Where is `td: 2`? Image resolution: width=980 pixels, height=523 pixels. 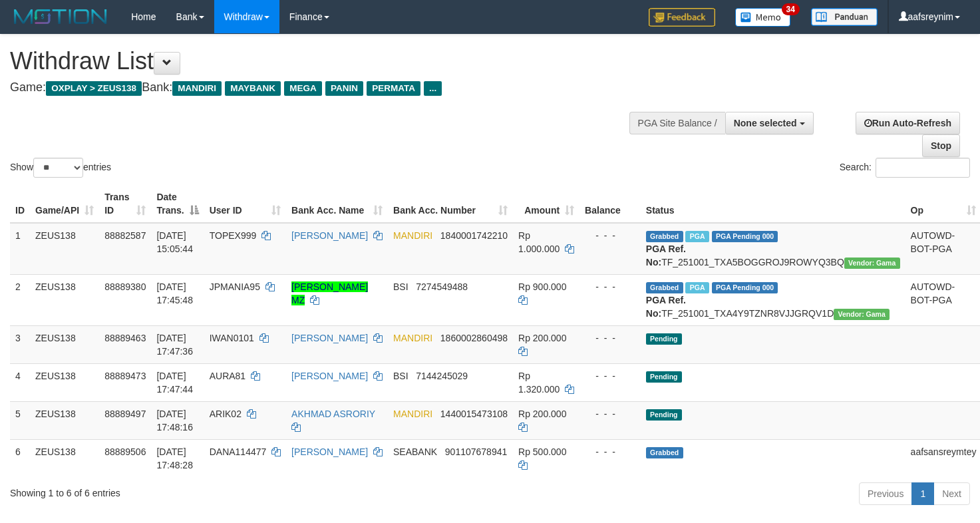
td: 2 is located at coordinates (20, 300).